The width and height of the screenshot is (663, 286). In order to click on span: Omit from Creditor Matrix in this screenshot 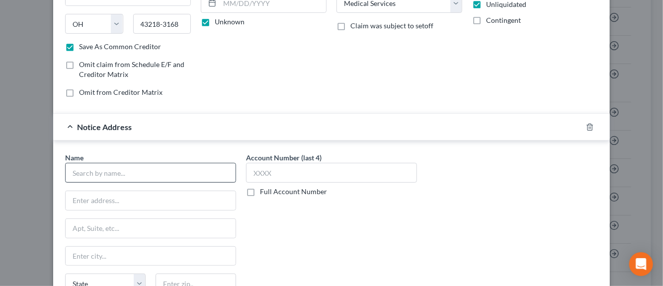, I will do `click(121, 92)`.